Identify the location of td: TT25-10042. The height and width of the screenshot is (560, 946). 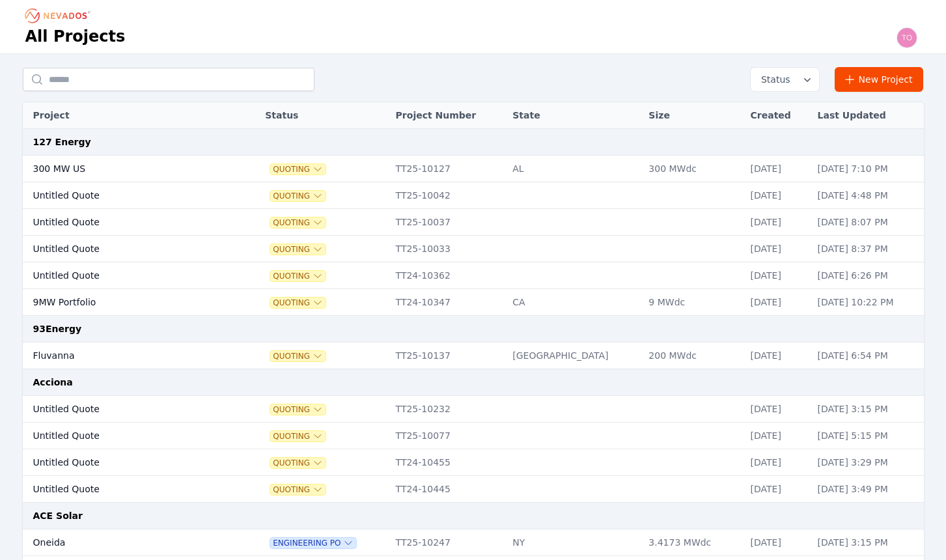
(448, 195).